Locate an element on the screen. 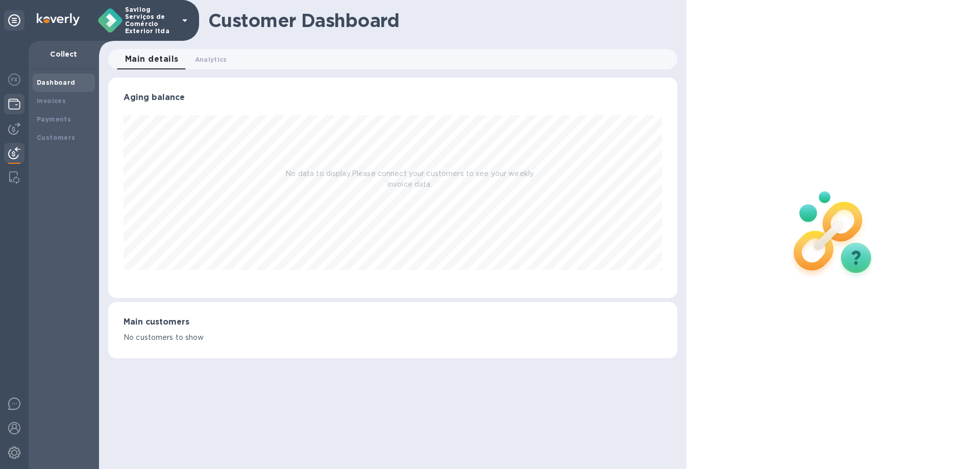 This screenshot has width=980, height=469. img: Wallets is located at coordinates (14, 104).